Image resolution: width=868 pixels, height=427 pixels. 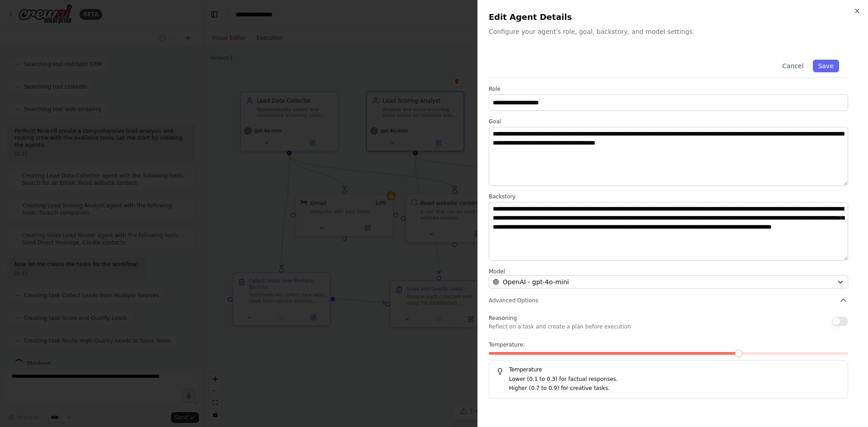 What do you see at coordinates (673, 32) in the screenshot?
I see `p: Configure your agent's role, goal, backstory, and model settings.` at bounding box center [673, 32].